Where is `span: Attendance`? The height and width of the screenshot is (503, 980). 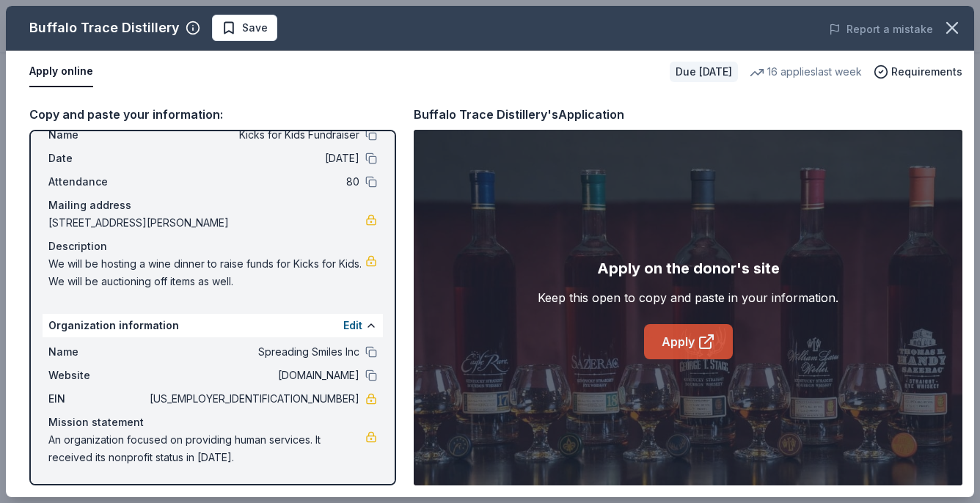 span: Attendance is located at coordinates (98, 181).